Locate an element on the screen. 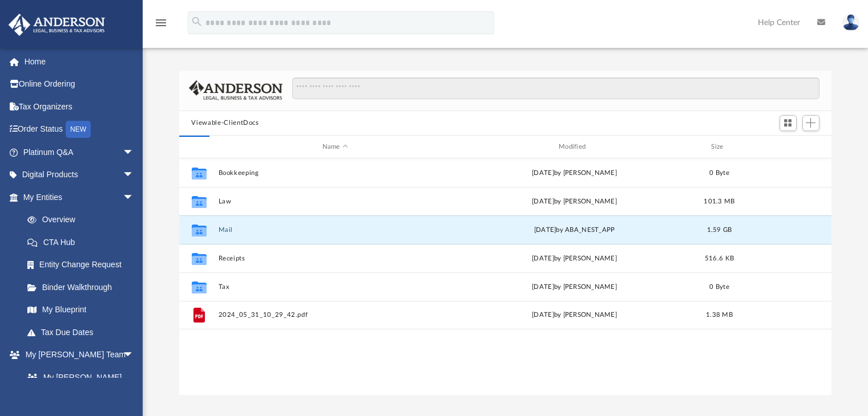 The image size is (868, 416). span: 516.6 KB is located at coordinates (718, 259).